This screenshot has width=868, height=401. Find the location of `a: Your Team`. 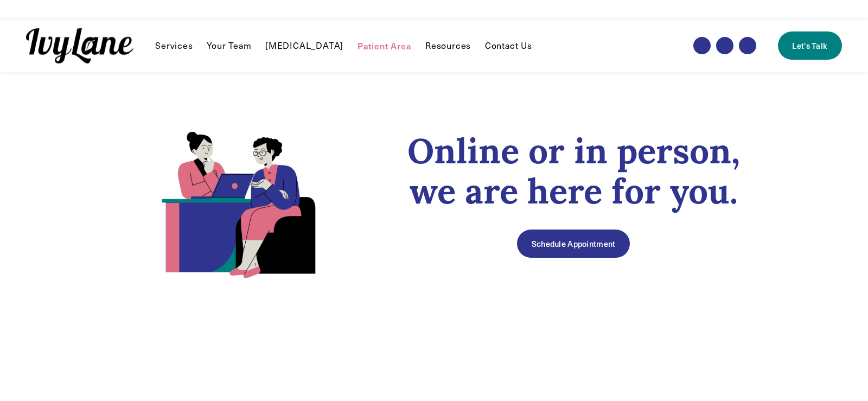

a: Your Team is located at coordinates (229, 46).